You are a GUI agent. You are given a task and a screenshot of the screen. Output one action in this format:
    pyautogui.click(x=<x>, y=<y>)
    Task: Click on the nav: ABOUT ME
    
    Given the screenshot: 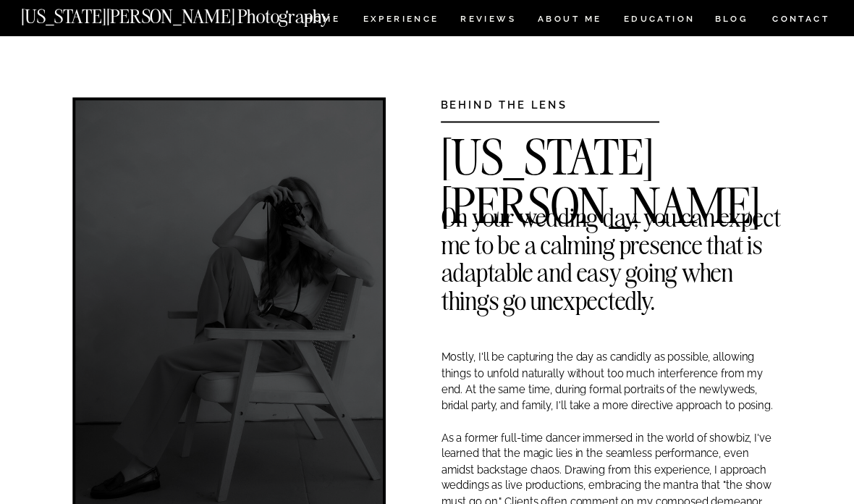 What is the action you would take?
    pyautogui.click(x=569, y=20)
    